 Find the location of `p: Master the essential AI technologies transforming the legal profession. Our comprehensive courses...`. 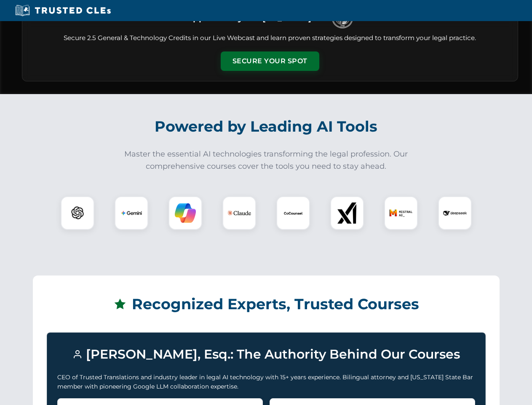

p: Master the essential AI technologies transforming the legal profession. Our comprehensive courses... is located at coordinates (266, 160).